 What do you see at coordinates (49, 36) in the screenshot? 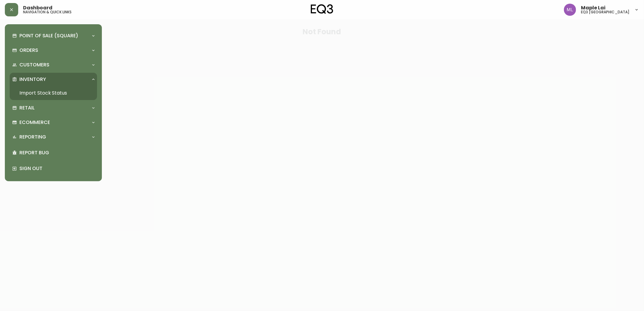
I see `p: Point of Sale (Square)` at bounding box center [49, 36].